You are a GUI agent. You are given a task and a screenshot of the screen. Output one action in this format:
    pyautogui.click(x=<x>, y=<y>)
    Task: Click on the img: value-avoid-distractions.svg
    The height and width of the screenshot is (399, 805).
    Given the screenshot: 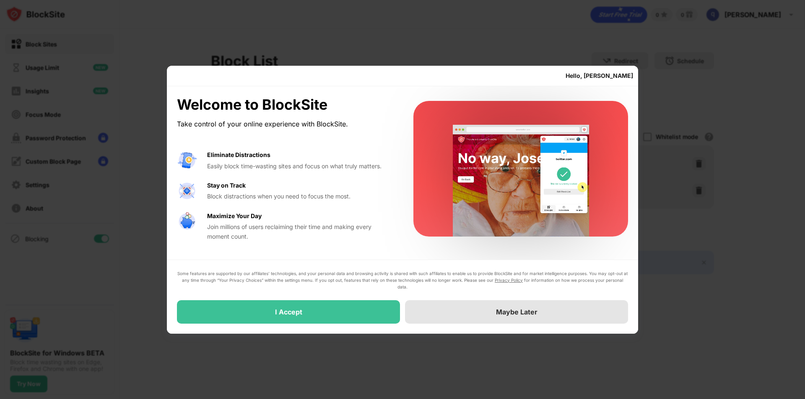 What is the action you would take?
    pyautogui.click(x=187, y=161)
    